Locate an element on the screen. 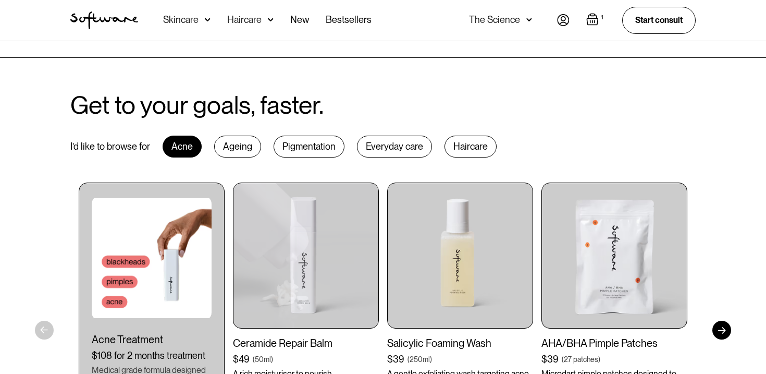  div: I’d like to browse for is located at coordinates (110, 146).